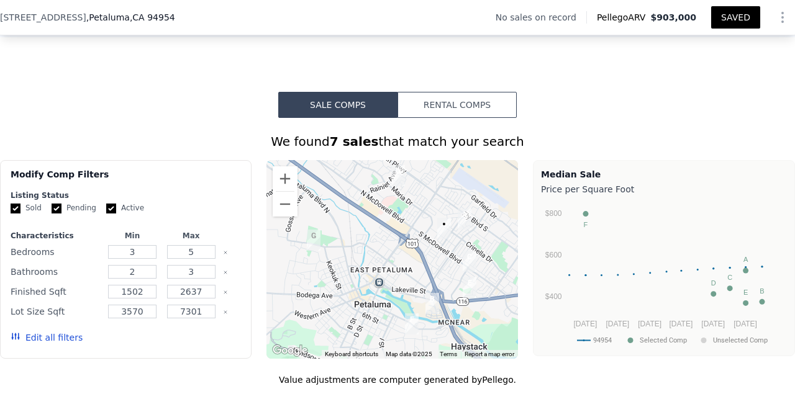 This screenshot has width=795, height=394. Describe the element at coordinates (314, 240) in the screenshot. I see `div: 1023 Gailinda Ct` at that location.